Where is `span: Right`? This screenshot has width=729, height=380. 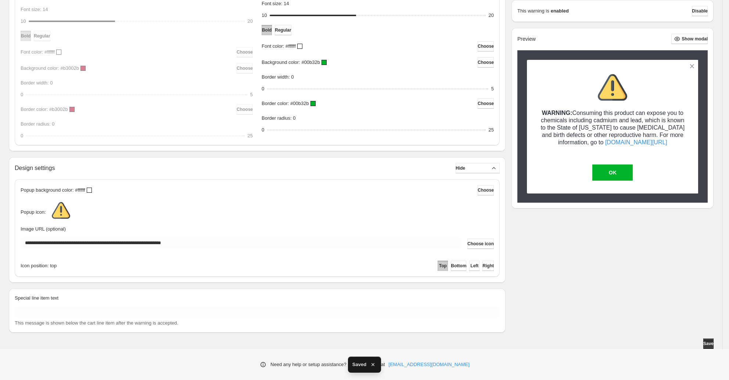
span: Right is located at coordinates (488, 266).